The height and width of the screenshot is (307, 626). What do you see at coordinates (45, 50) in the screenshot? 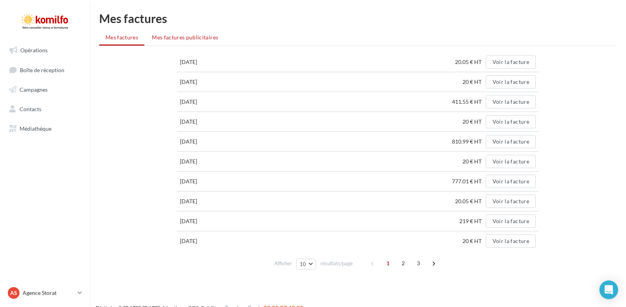
I see `a: Opérations` at bounding box center [45, 50].